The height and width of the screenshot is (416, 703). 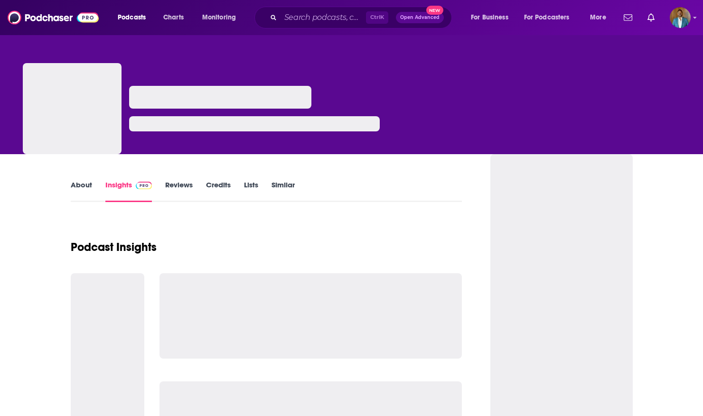 What do you see at coordinates (283, 191) in the screenshot?
I see `a: Similar` at bounding box center [283, 191].